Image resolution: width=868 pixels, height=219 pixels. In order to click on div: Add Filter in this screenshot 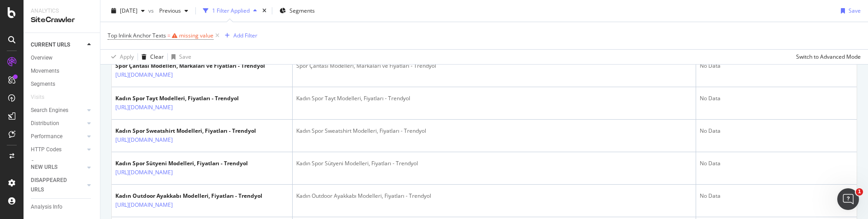, I will do `click(245, 35)`.